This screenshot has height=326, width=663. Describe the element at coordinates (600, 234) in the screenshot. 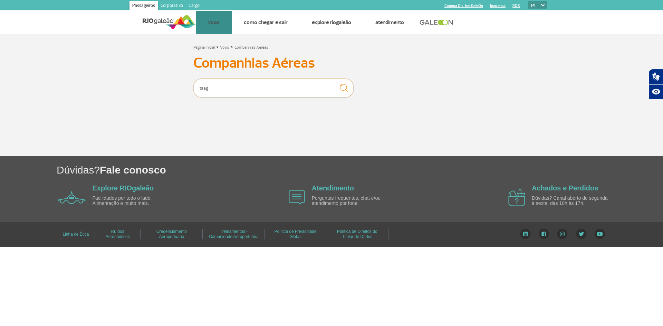

I see `img: YouTube` at that location.